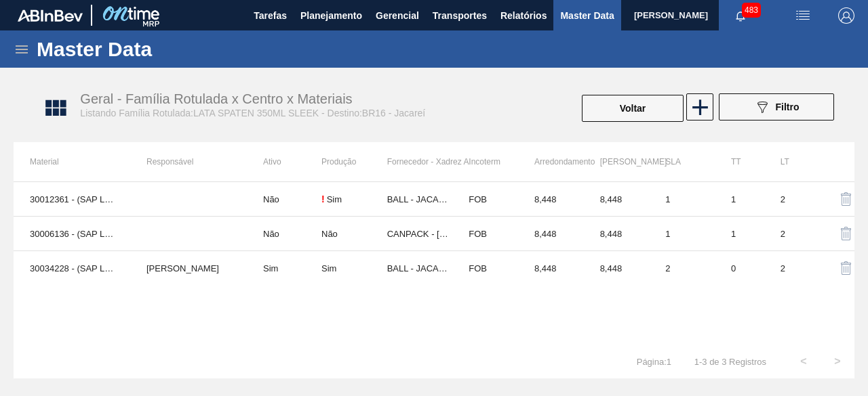  Describe the element at coordinates (72, 234) in the screenshot. I see `td: 30006136 - (SAP Legado: 50503942) - LATA AL. 350ML SPATEN SLEEK` at that location.